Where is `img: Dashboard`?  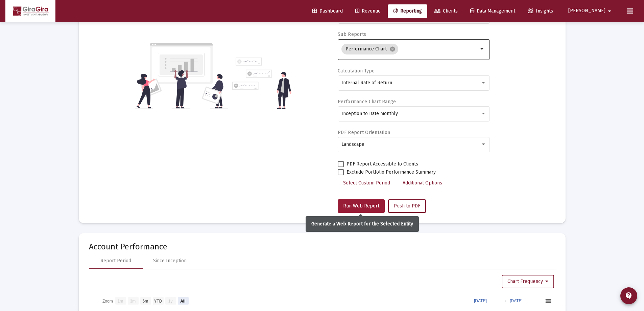 img: Dashboard is located at coordinates (30, 11).